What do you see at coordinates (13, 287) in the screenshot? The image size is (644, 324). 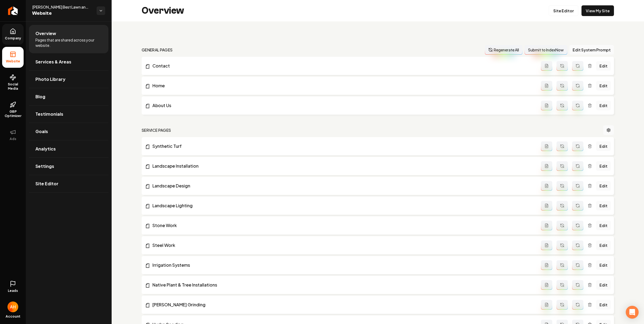 I see `a: Leads` at bounding box center [13, 287].